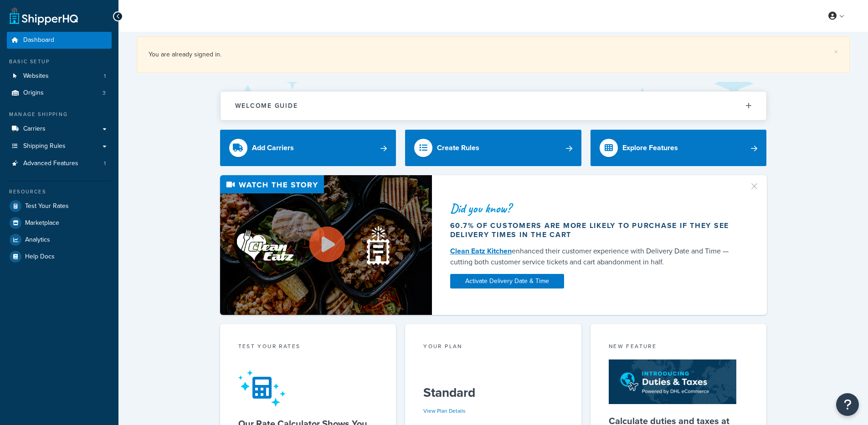 This screenshot has width=868, height=425. What do you see at coordinates (59, 129) in the screenshot?
I see `a: Carriers` at bounding box center [59, 129].